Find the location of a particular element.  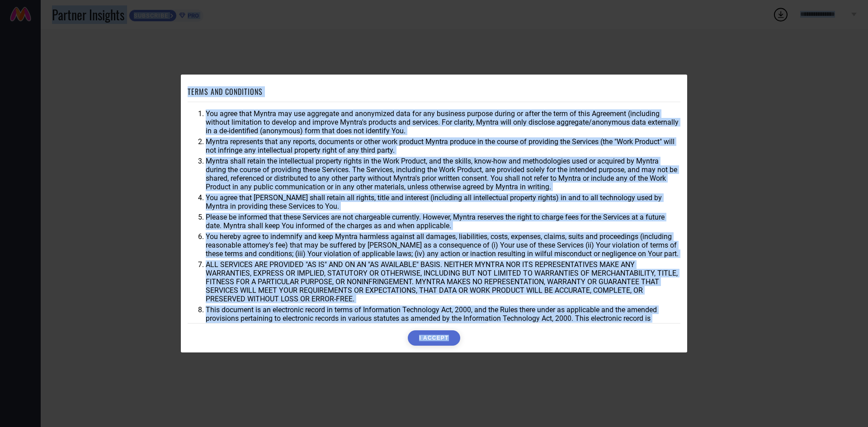

li: You hereby agree to indemnify and keep Myntra harmless against all damages, liabilities, costs, e... is located at coordinates (443, 245).